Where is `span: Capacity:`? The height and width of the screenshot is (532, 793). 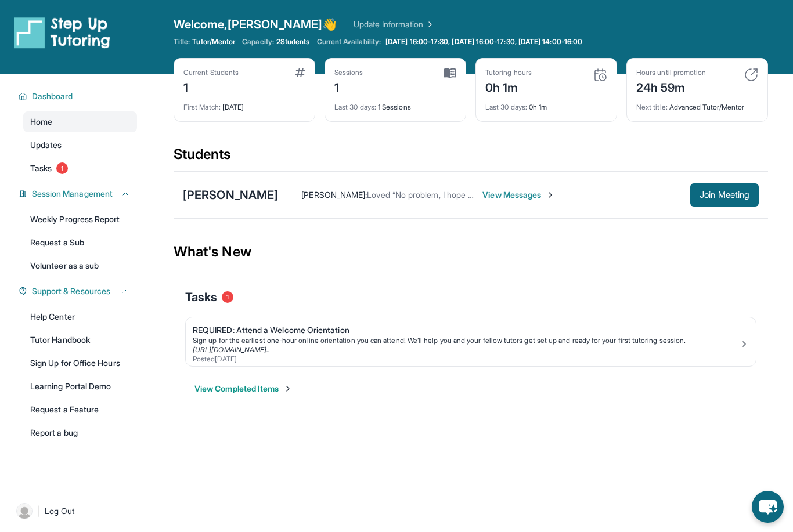
span: Capacity: is located at coordinates (258, 42).